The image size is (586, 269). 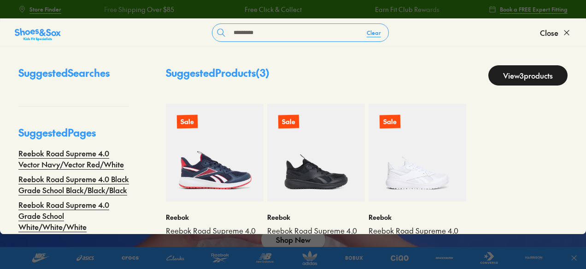 I want to click on a: Store Finder, so click(x=40, y=9).